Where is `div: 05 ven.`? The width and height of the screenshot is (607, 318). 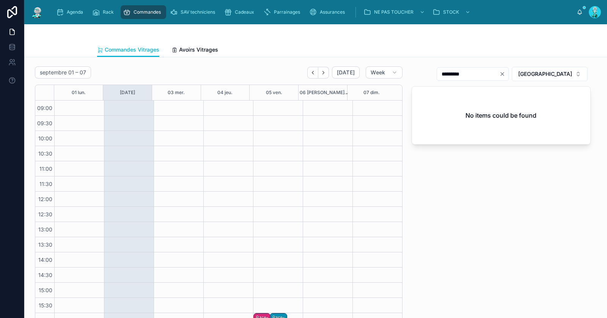 div: 05 ven. is located at coordinates (274, 93).